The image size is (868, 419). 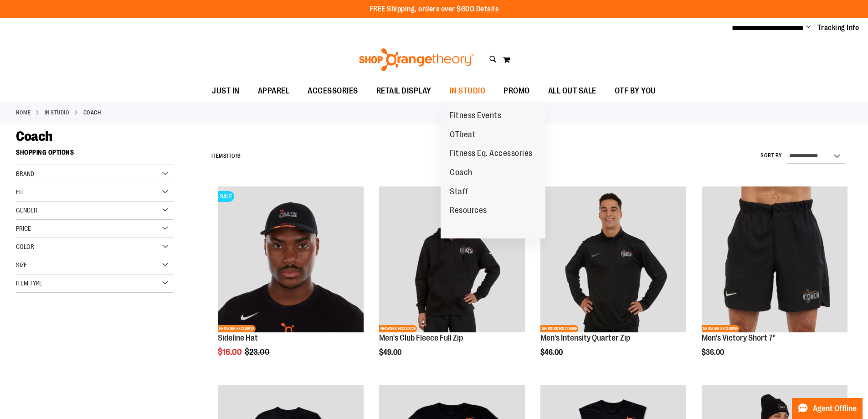 I want to click on span: ALL OUT SALE, so click(x=572, y=91).